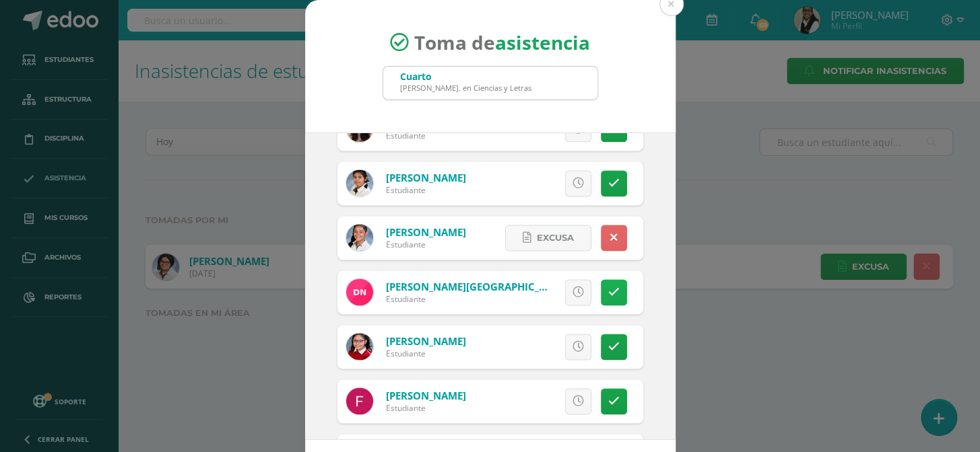 This screenshot has height=452, width=980. I want to click on img: a433c6746d2e7323ec1c1d815c5d2563.png, so click(359, 183).